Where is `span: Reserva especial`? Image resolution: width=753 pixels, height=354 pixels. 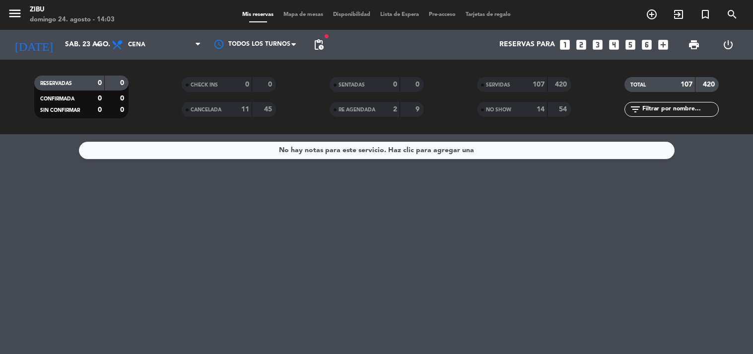 span: Reserva especial is located at coordinates (706, 14).